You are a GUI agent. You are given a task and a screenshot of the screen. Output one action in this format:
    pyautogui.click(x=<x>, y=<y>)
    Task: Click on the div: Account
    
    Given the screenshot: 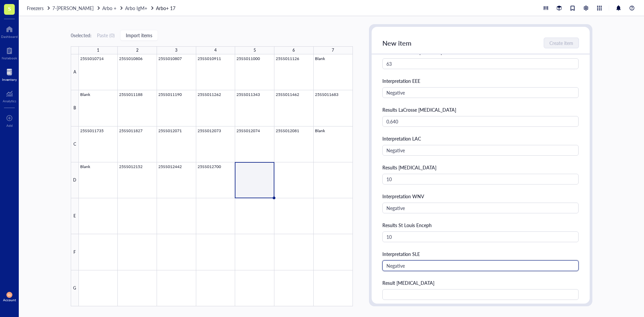 What is the action you would take?
    pyautogui.click(x=9, y=300)
    